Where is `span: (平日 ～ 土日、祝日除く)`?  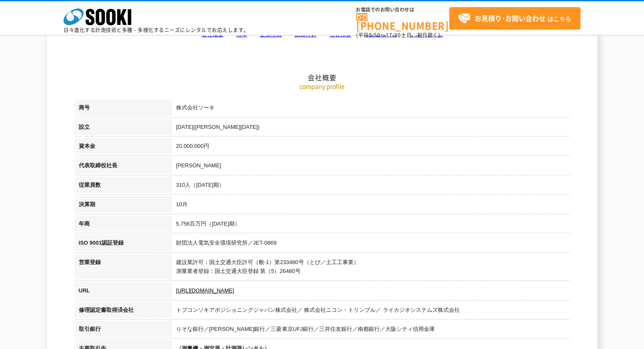
span: (平日 ～ 土日、祝日除く) is located at coordinates (398, 35).